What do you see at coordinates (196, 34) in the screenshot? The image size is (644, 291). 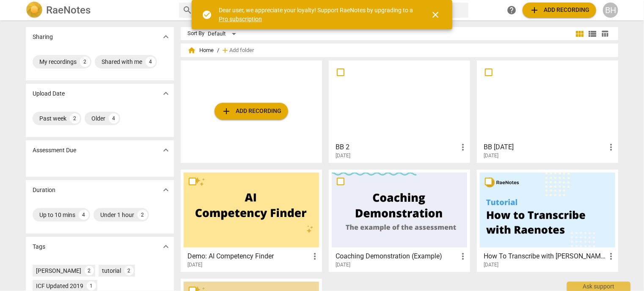 I see `div: Sort By` at bounding box center [196, 34].